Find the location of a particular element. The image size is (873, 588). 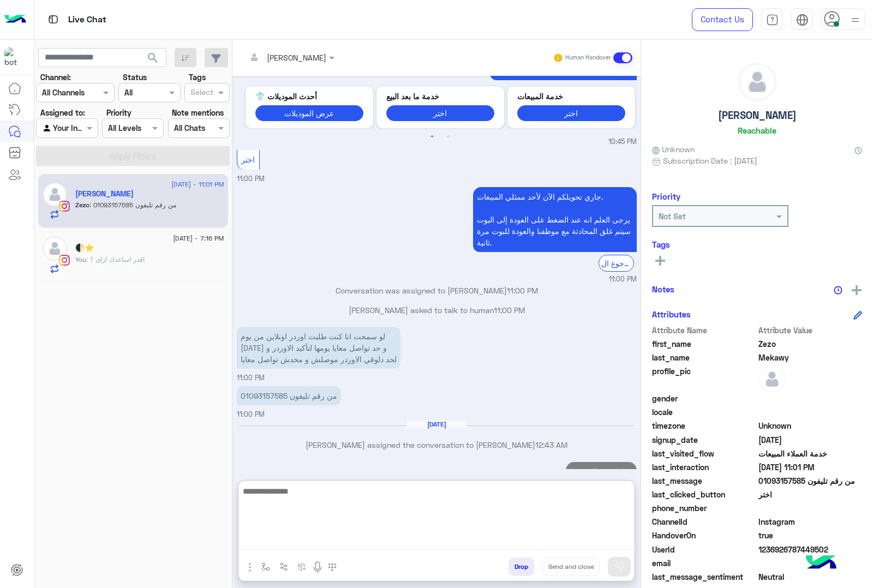

h6: Notes is located at coordinates (663, 289).